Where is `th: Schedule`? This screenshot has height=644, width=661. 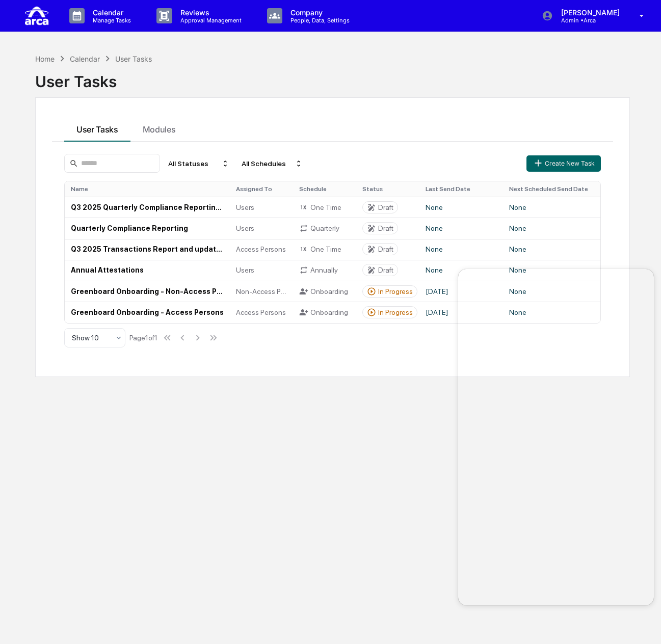 th: Schedule is located at coordinates (325, 189).